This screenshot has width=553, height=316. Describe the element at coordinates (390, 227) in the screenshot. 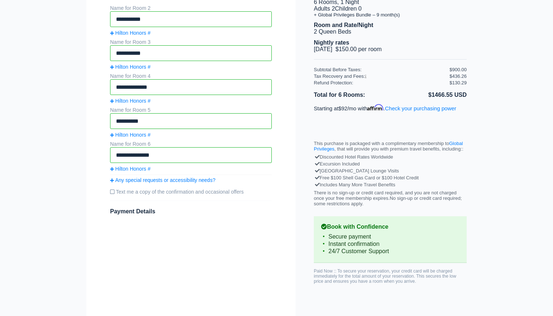

I see `b: Book with Confidence` at that location.